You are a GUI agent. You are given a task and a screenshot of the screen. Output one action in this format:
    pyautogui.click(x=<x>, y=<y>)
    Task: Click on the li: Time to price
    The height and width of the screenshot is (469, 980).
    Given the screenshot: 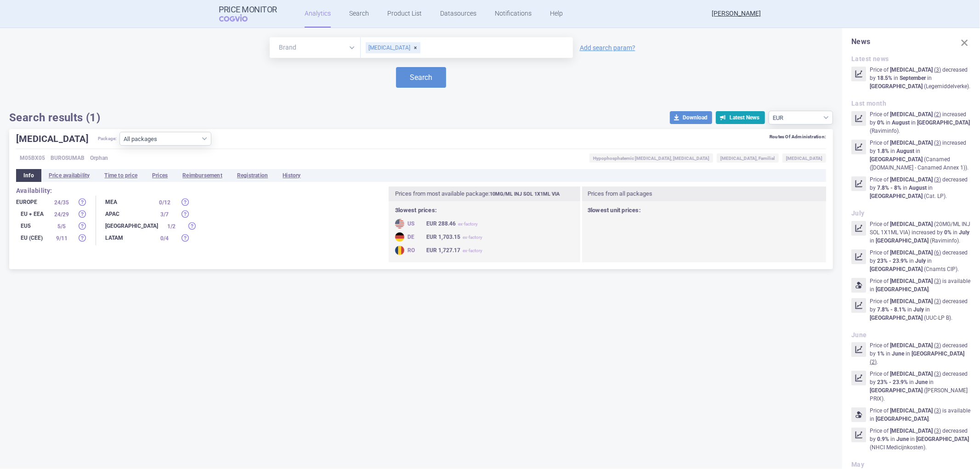 What is the action you would take?
    pyautogui.click(x=121, y=176)
    